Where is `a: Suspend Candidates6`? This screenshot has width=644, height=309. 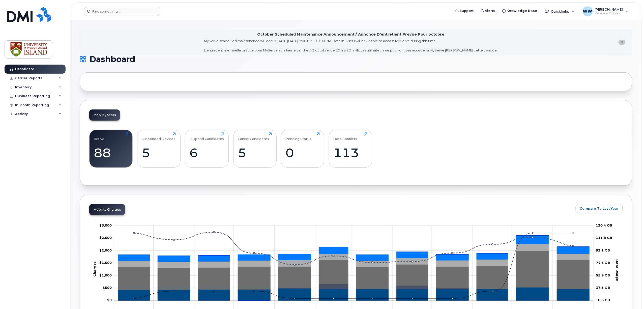 a: Suspend Candidates6 is located at coordinates (207, 149).